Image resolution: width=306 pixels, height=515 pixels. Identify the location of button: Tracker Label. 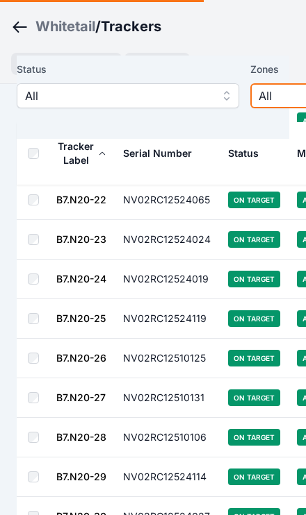
(81, 153).